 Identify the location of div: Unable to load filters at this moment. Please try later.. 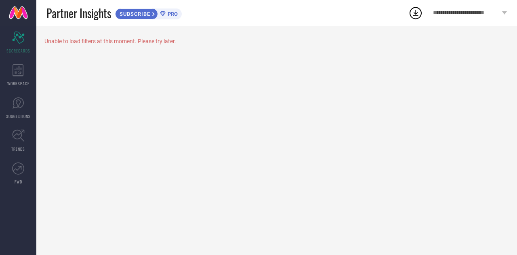
(277, 41).